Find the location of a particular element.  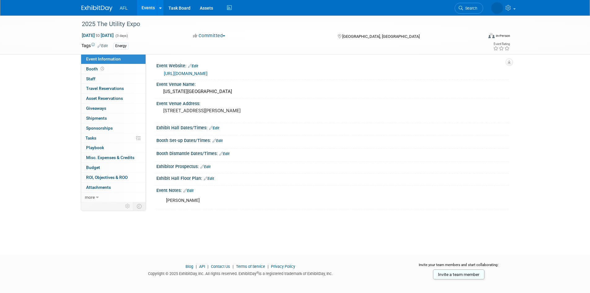

span: Search is located at coordinates (470, 8).